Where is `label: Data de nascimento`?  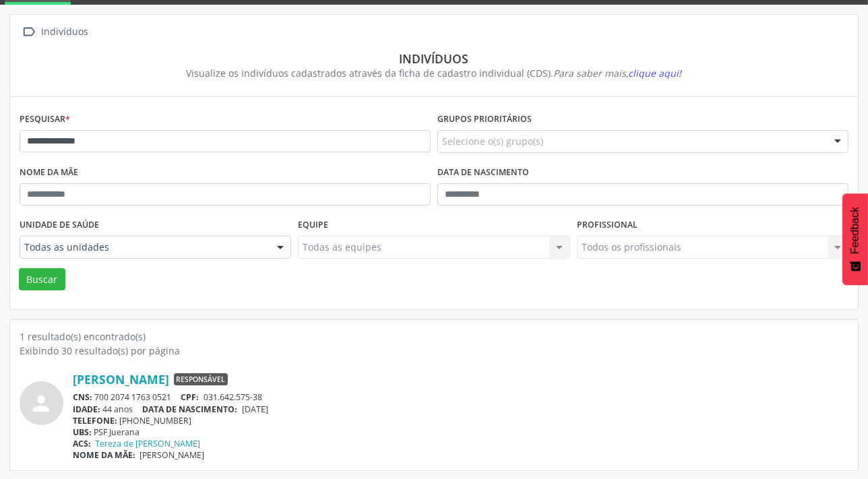
label: Data de nascimento is located at coordinates (483, 172).